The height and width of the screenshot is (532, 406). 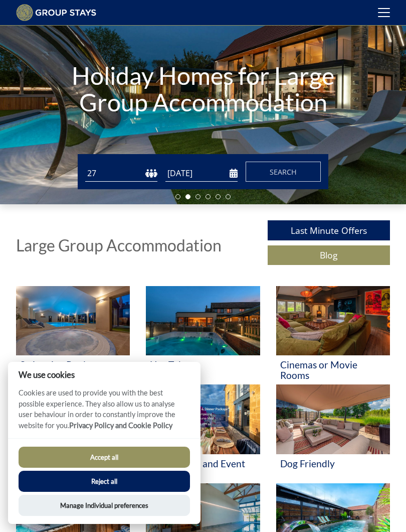 What do you see at coordinates (72, 335) in the screenshot?
I see `a: 'Swimming Pool' - Large Group Accommodation Holiday Ideas Swimming Pool` at bounding box center [72, 335].